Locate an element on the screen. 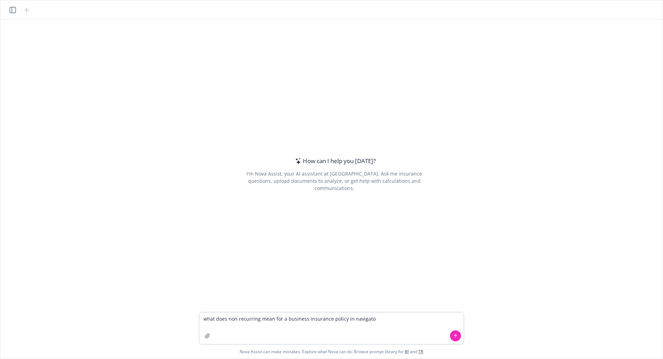 Image resolution: width=663 pixels, height=359 pixels. span: Nova Assist can make mistakes. Explore what Nova can do: Browse prompt library for and is located at coordinates (331, 351).